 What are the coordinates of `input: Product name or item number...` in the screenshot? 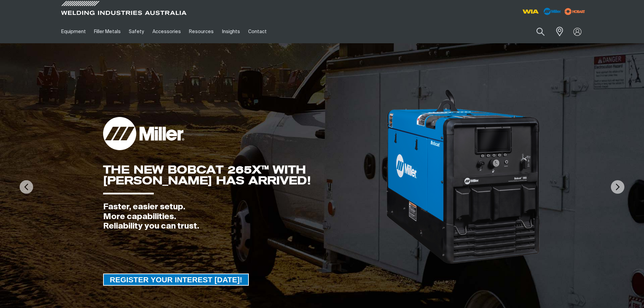 It's located at (536, 32).